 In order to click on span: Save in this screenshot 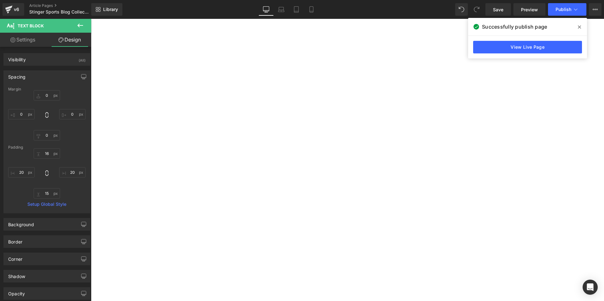, I will do `click(498, 9)`.